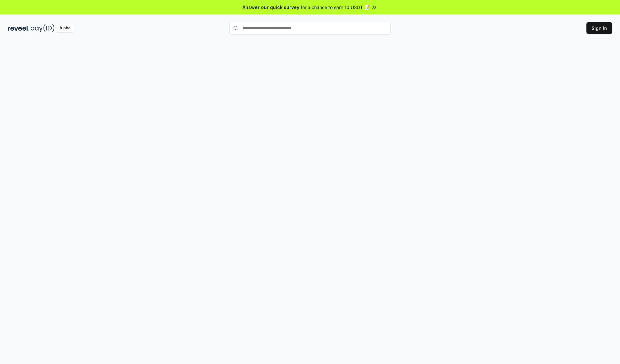 The width and height of the screenshot is (620, 364). Describe the element at coordinates (19, 28) in the screenshot. I see `img: reveel_dark` at that location.